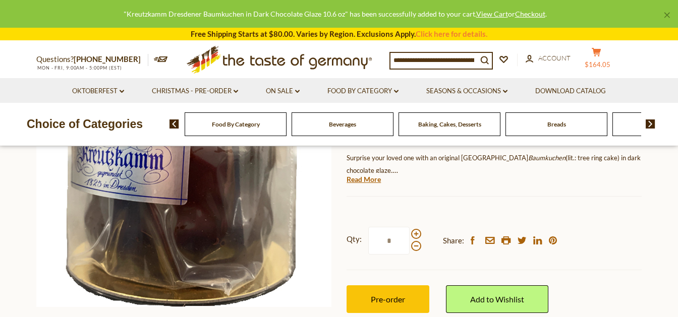 The image size is (678, 317). What do you see at coordinates (547, 158) in the screenshot?
I see `em: Baumkuchen` at bounding box center [547, 158].